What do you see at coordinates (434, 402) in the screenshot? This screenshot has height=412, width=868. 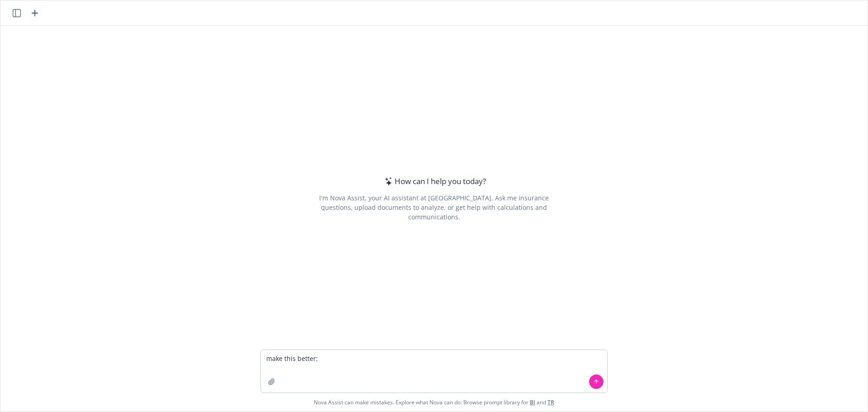 I see `span: Nova Assist can make mistakes. Explore what Nova can do: Browse prompt library for and` at bounding box center [434, 402].